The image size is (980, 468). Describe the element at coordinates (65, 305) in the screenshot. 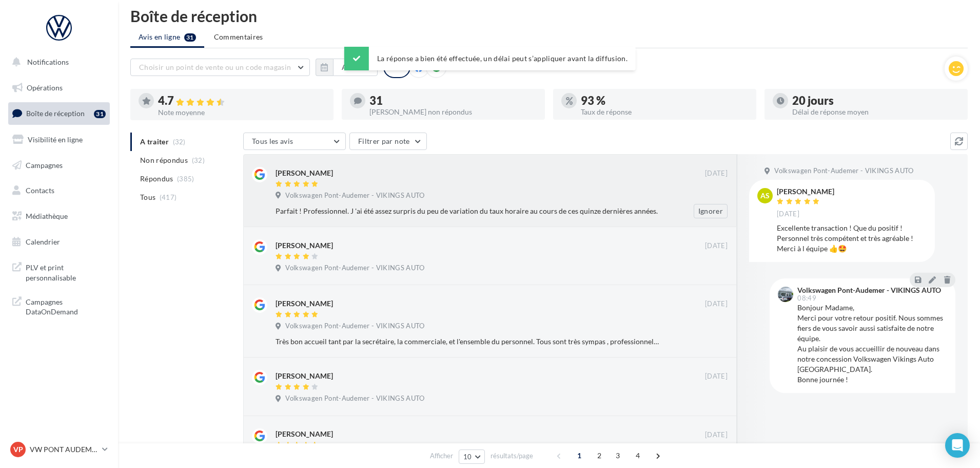

I see `span: Campagnes DataOnDemand` at that location.